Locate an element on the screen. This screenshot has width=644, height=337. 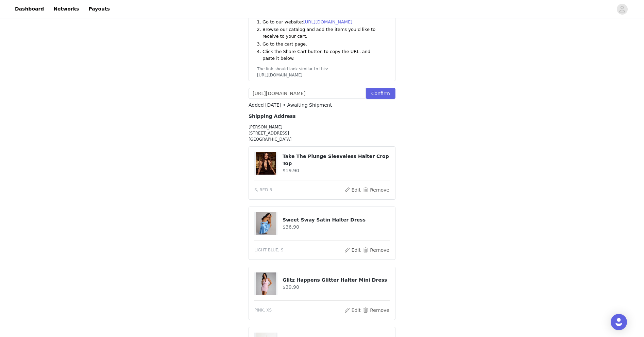
button: Confirm is located at coordinates (380, 94).